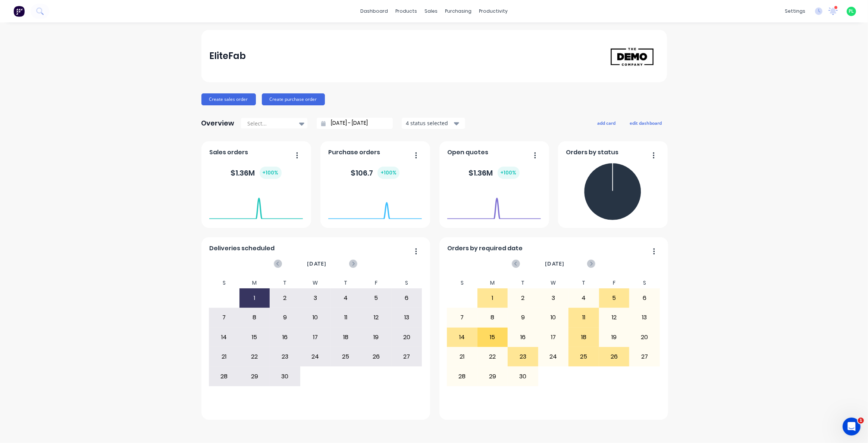  What do you see at coordinates (242, 248) in the screenshot?
I see `span: Deliveries scheduled` at bounding box center [242, 248].